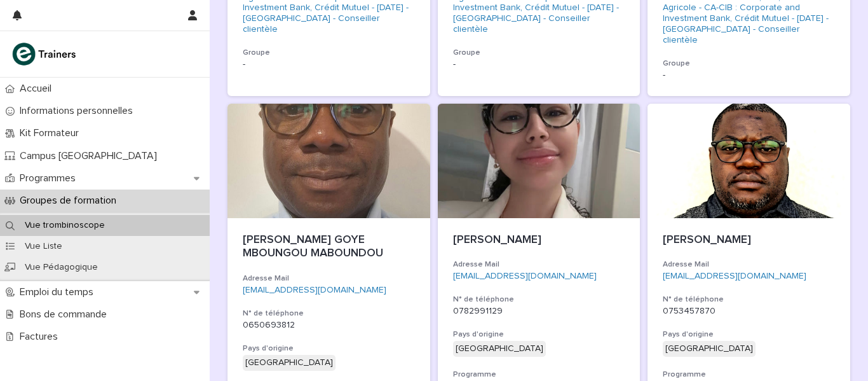 The height and width of the screenshot is (381, 868). Describe the element at coordinates (328, 325) in the screenshot. I see `p: 0650693812` at that location.